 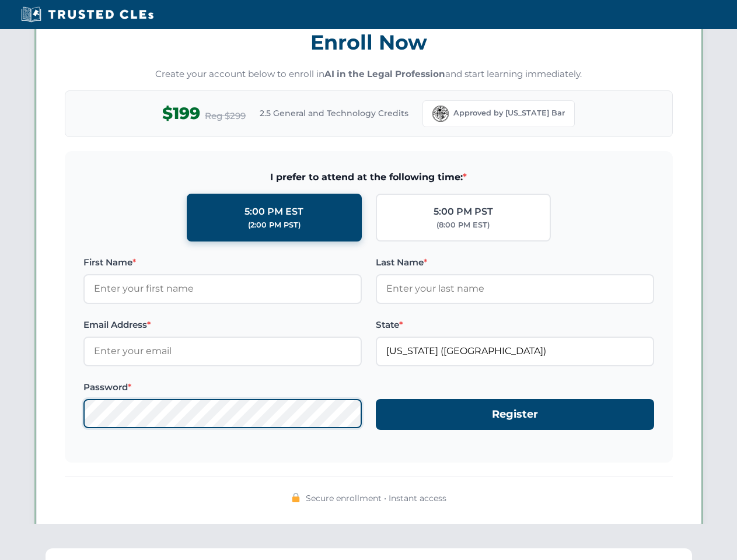 I want to click on label: State, so click(x=515, y=325).